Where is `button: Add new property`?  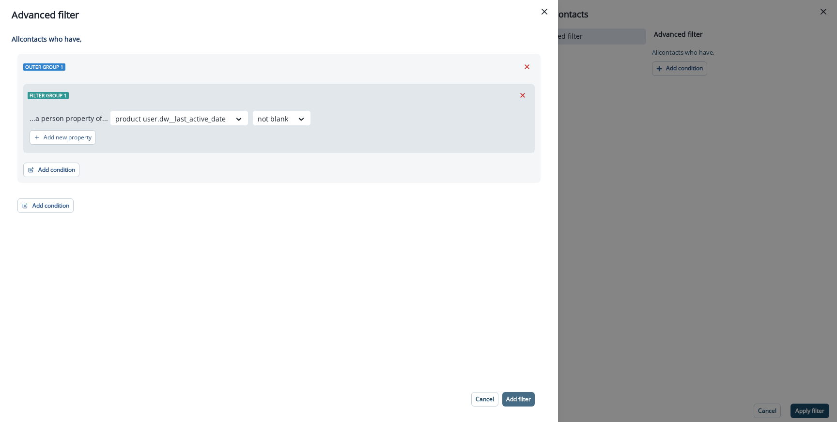
button: Add new property is located at coordinates (62, 137).